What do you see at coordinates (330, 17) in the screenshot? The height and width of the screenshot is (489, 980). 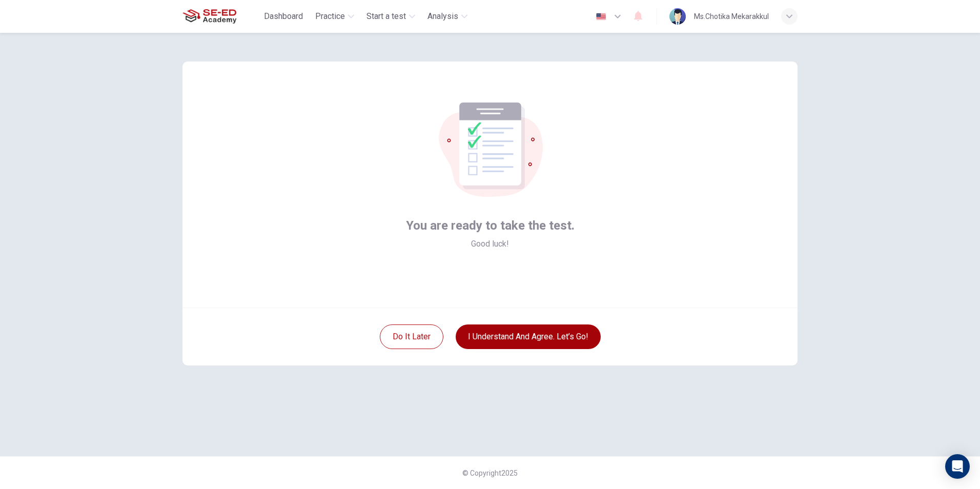 I see `span: Practice` at bounding box center [330, 17].